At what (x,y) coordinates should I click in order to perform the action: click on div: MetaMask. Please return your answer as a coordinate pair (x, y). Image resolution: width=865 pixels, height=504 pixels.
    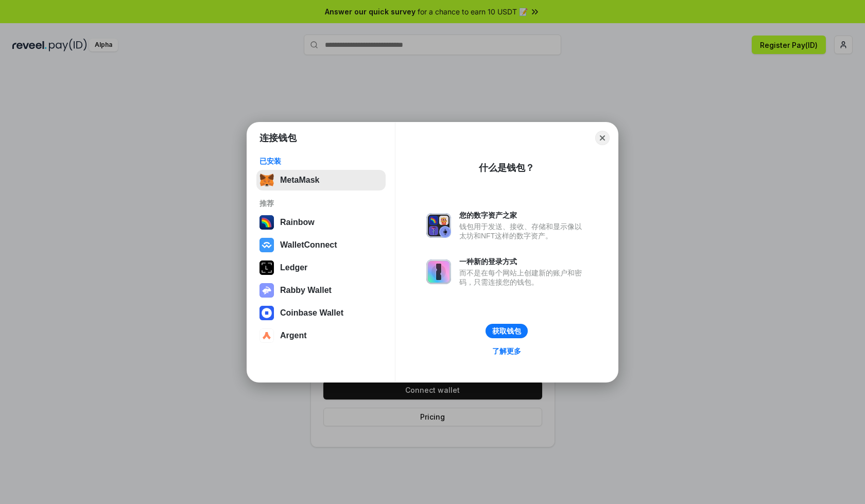
    Looking at the image, I should click on (299, 180).